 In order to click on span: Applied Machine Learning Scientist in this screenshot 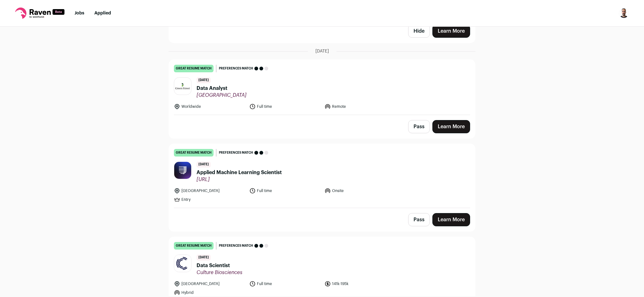, I will do `click(239, 173)`.